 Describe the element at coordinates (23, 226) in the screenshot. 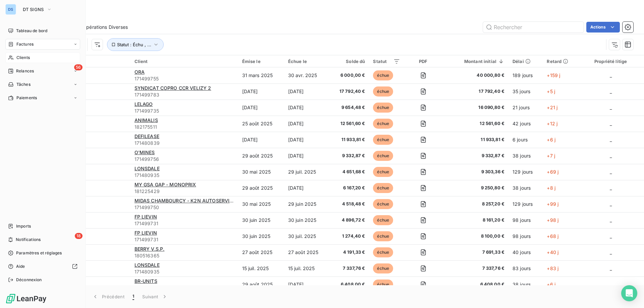

I see `span: Imports` at that location.